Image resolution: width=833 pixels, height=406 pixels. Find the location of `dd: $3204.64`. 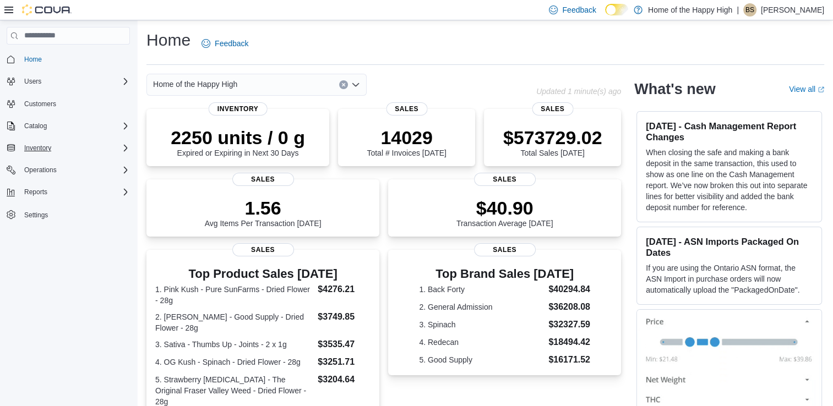

dd: $3204.64 is located at coordinates (344, 380).